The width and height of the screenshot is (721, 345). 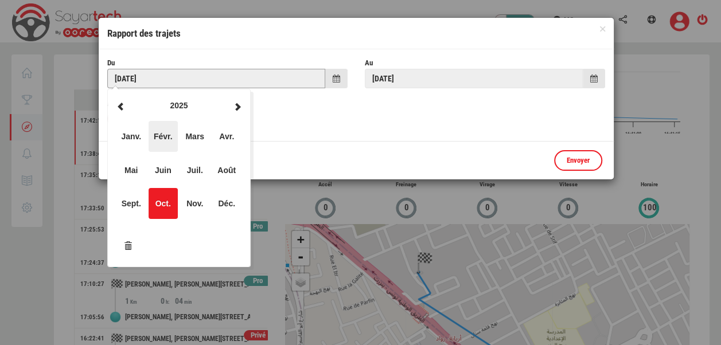 I want to click on span: Déc., so click(x=227, y=204).